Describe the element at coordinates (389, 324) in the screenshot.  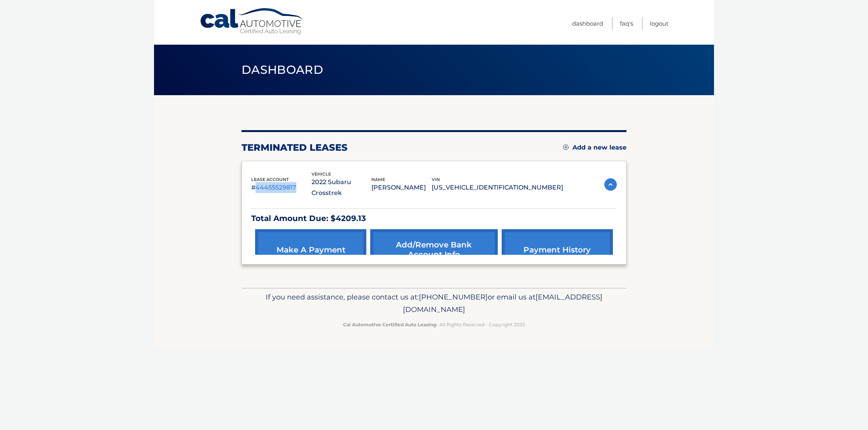
I see `strong: Cal Automotive Certified Auto Leasing` at that location.